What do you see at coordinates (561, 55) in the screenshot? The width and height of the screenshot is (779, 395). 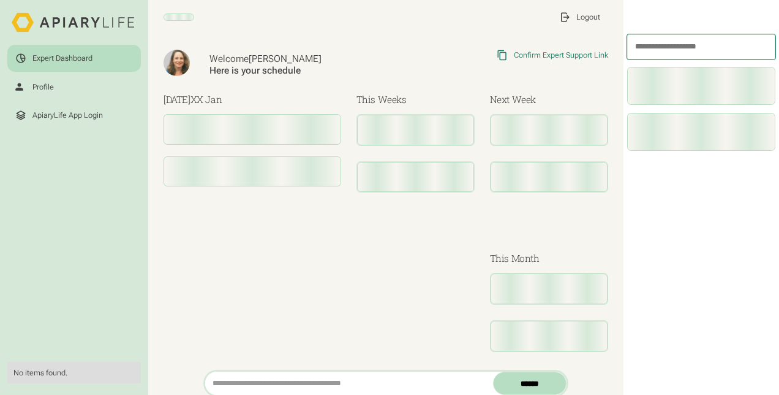 I see `div: Confirm Expert Support Link` at bounding box center [561, 55].